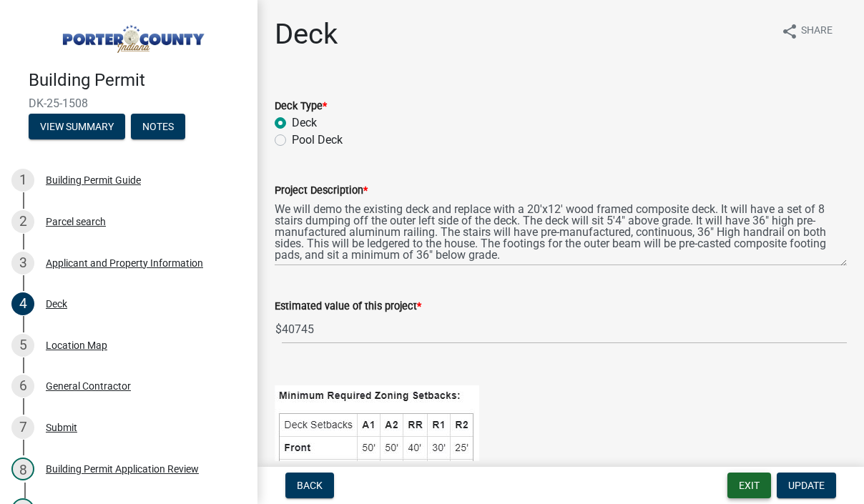 The width and height of the screenshot is (864, 504). I want to click on label: Pool Deck, so click(317, 140).